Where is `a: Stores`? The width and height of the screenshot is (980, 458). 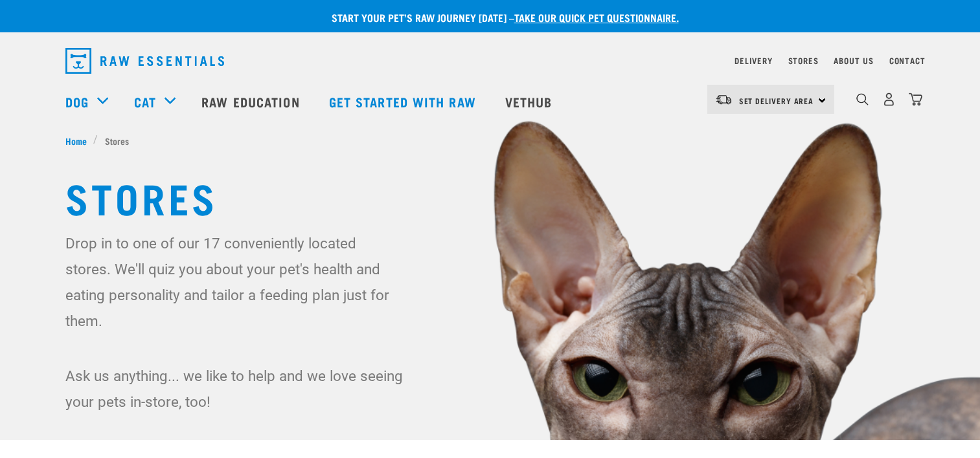
a: Stores is located at coordinates (803, 60).